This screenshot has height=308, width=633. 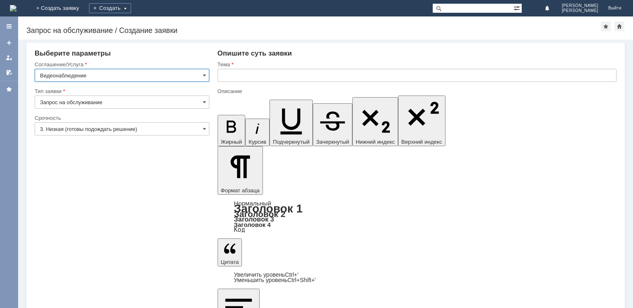 I want to click on div: Запрос на обслуживание / Создание заявки, so click(x=314, y=31).